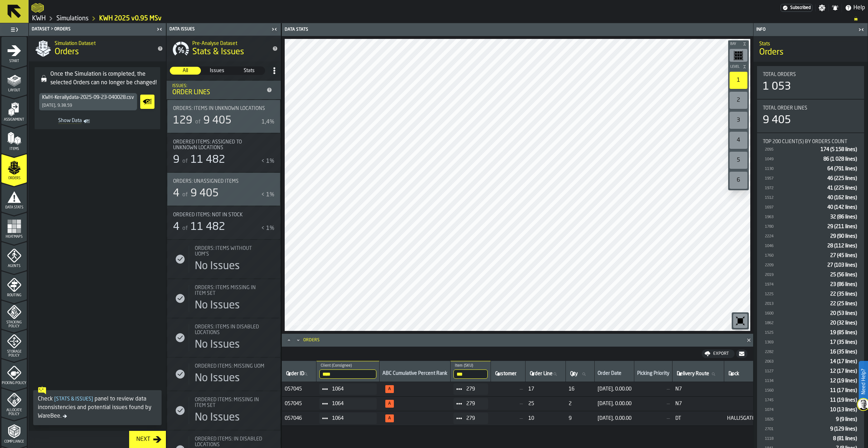 The width and height of the screenshot is (868, 448). What do you see at coordinates (14, 373) in the screenshot?
I see `li: menu Picking Policy` at bounding box center [14, 373].